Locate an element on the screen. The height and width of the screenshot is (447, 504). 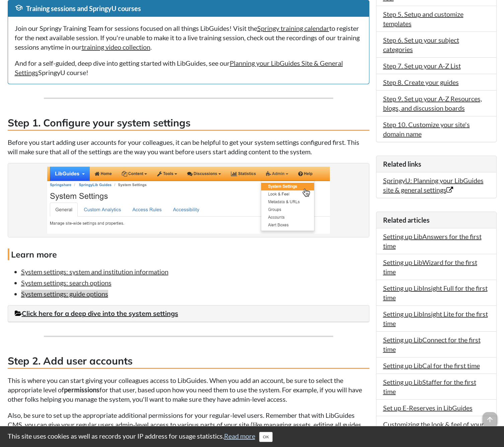
a: Setting up LibInsight Lite for the first time is located at coordinates (435, 319).